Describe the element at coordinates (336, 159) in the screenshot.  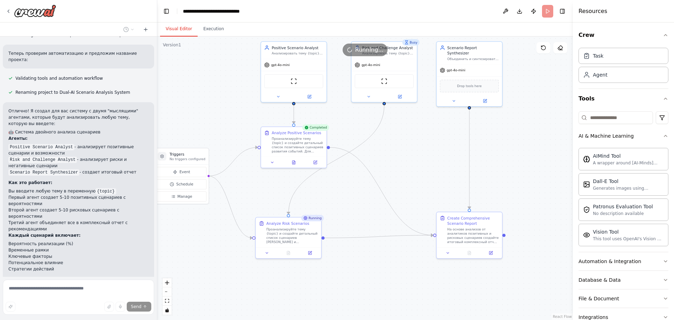
I see `g: Edge from 60e4cd6a-f570-4ffd-b223-b75fcad8cb72 to 50cea324-ff8d-4ccc-80a0-126a0125b342` at that location.